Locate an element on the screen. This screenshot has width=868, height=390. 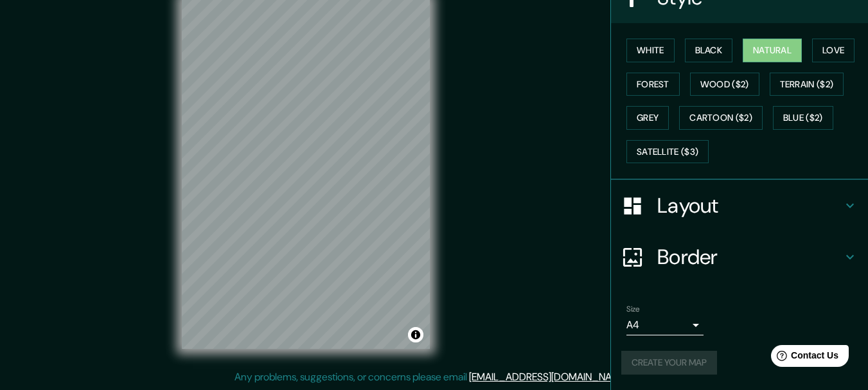
button: Terrain ($2) is located at coordinates (807, 84).